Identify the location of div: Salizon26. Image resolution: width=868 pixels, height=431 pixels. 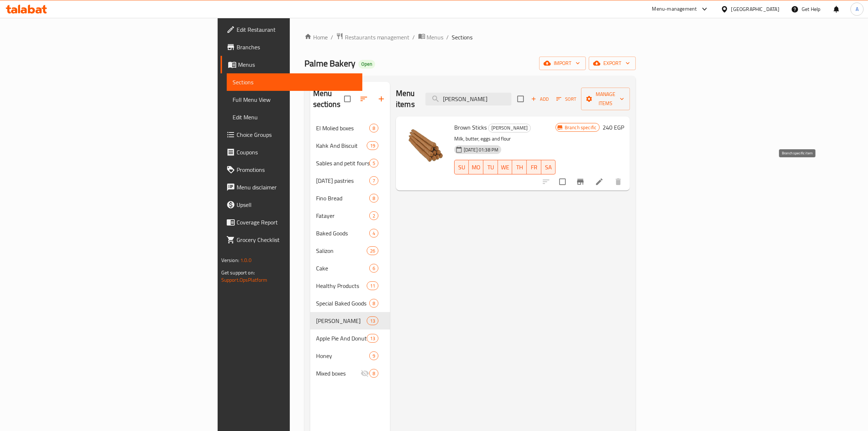
(350, 250).